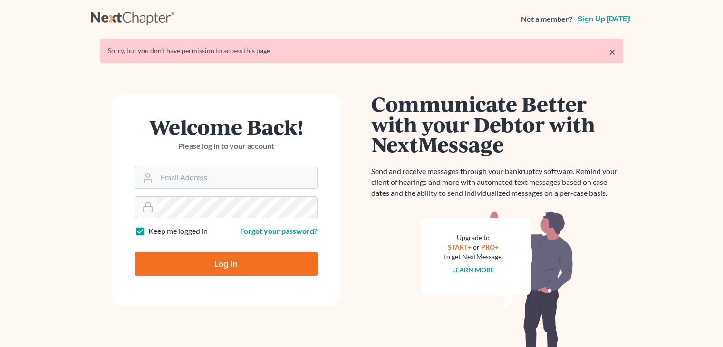  I want to click on p: Please log in to your account, so click(226, 146).